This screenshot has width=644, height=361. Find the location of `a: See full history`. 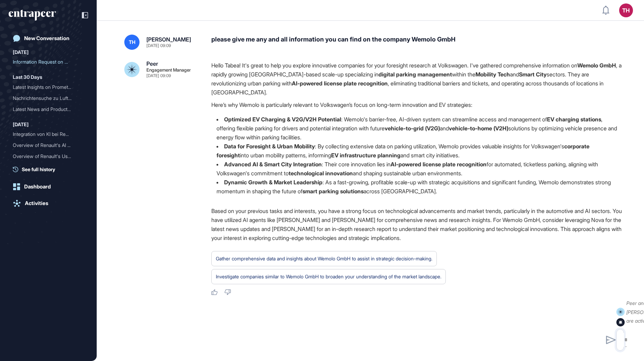

a: See full history is located at coordinates (51, 169).